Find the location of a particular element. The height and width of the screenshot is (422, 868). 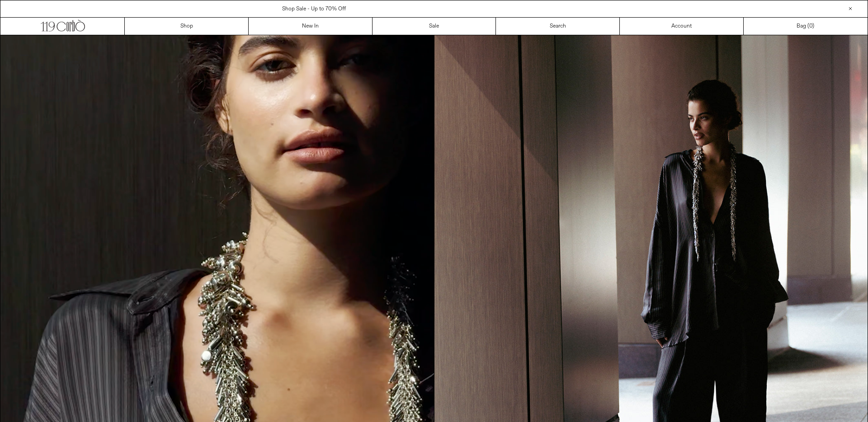

a: New In is located at coordinates (311, 26).